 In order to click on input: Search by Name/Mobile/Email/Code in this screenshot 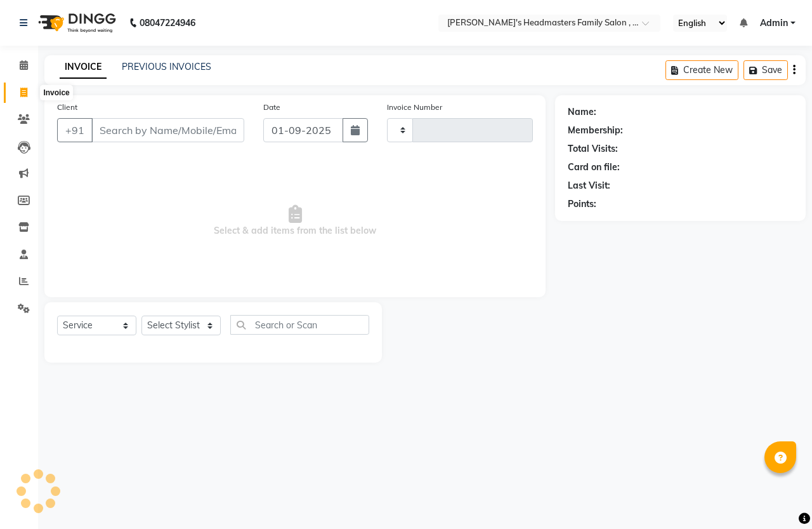, I will do `click(168, 130)`.